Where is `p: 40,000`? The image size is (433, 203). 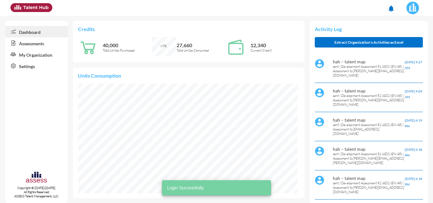
p: 40,000 is located at coordinates (127, 45).